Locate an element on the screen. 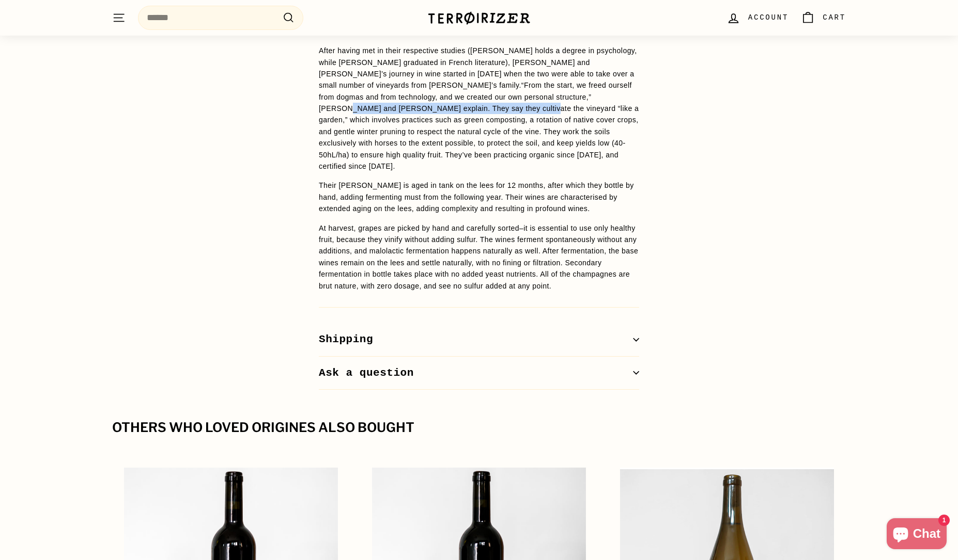 The height and width of the screenshot is (560, 958). span: Cart is located at coordinates (834, 18).